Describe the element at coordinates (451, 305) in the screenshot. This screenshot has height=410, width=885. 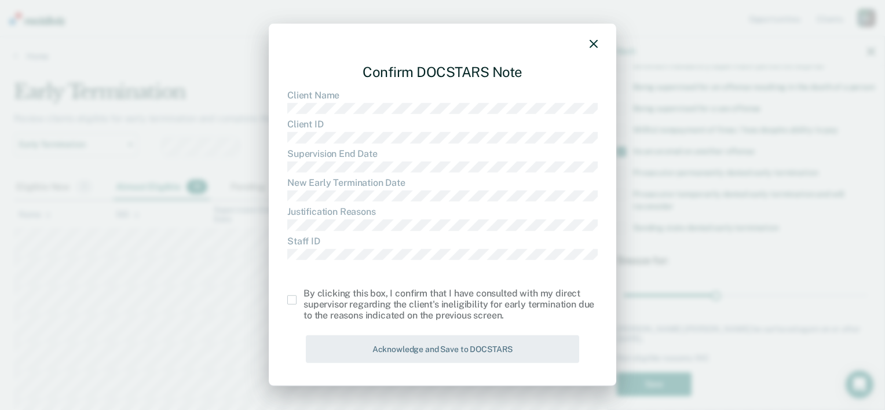
I see `div: By clicking this box, I confirm that I have consulted with my direct supervisor regarding the cli...` at that location.